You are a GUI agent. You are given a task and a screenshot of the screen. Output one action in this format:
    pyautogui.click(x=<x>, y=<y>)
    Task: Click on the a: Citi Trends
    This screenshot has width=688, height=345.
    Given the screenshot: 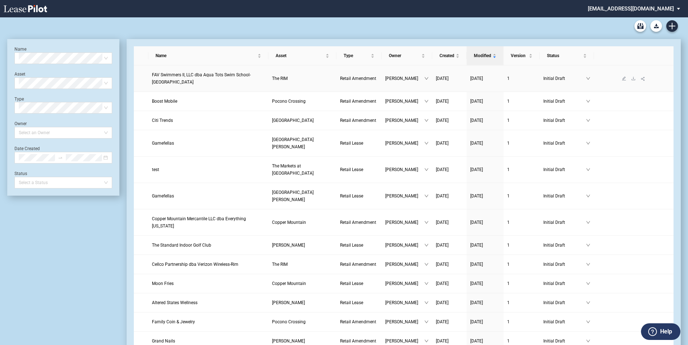 What is the action you would take?
    pyautogui.click(x=208, y=120)
    